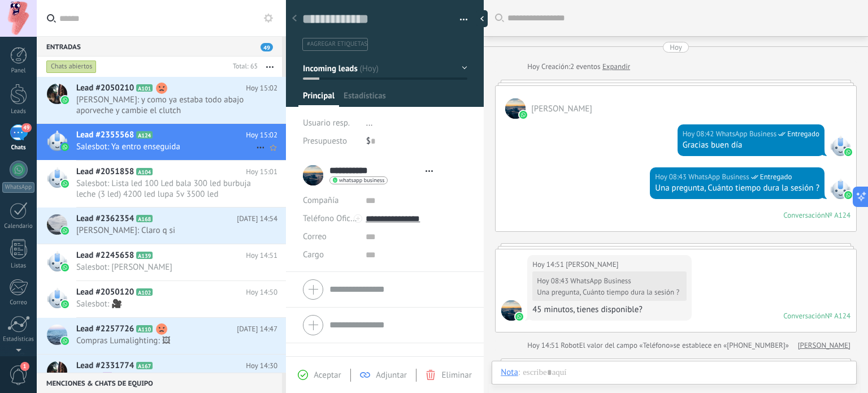 The width and height of the screenshot is (868, 393). I want to click on span: Presupuesto, so click(325, 141).